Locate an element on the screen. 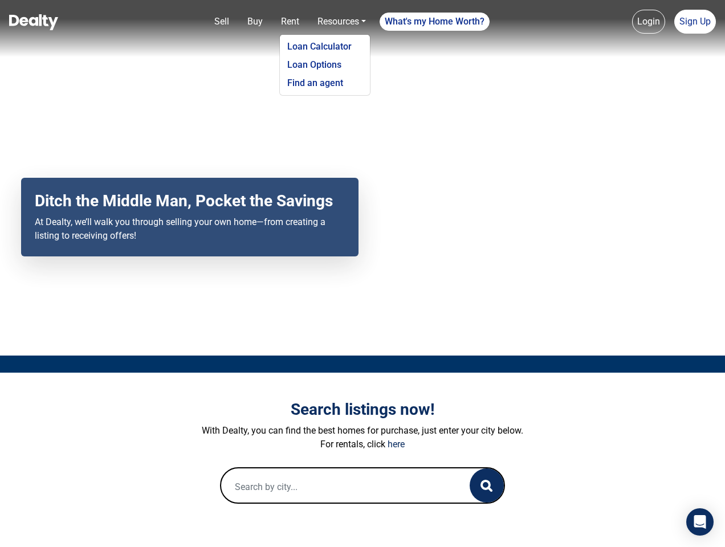 The image size is (725, 547). h3: Search listings now! is located at coordinates (363, 410).